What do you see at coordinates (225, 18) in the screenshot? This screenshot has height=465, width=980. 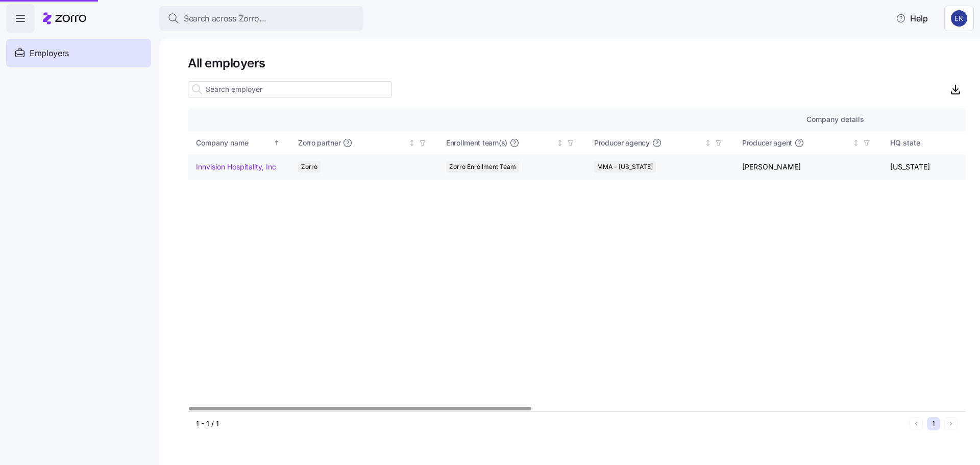 I see `span: Search across Zorro...` at bounding box center [225, 18].